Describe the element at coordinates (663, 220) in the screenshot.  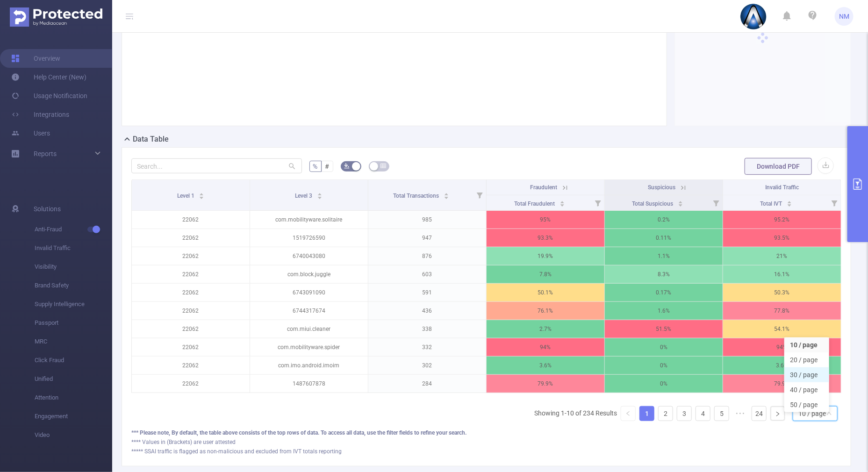
I see `p: 0.2%` at that location.